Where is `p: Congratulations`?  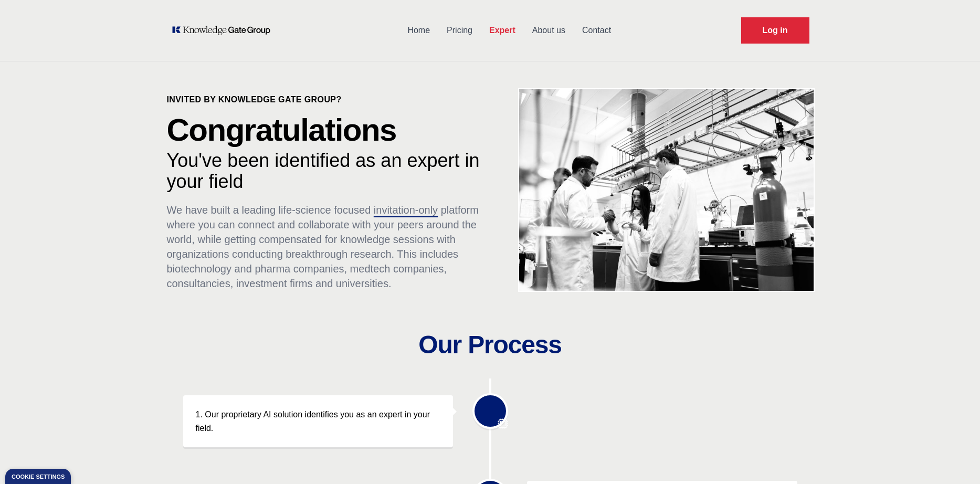
p: Congratulations is located at coordinates (333, 131).